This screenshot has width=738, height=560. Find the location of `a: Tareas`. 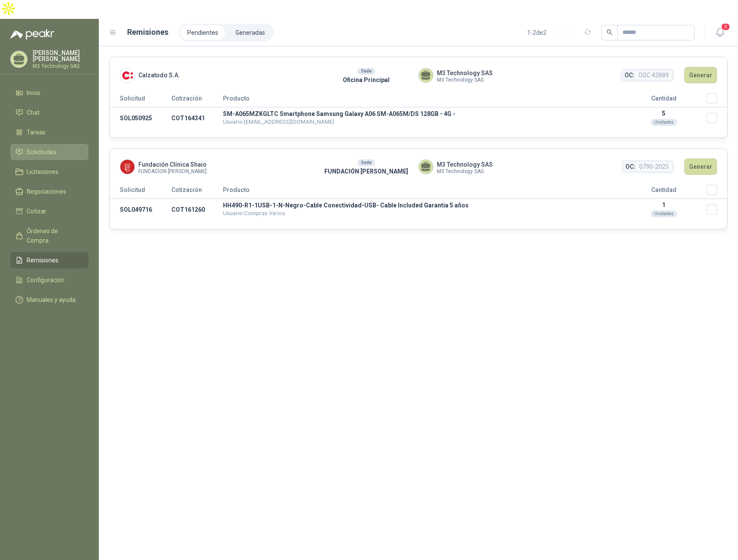

a: Tareas is located at coordinates (50, 132).